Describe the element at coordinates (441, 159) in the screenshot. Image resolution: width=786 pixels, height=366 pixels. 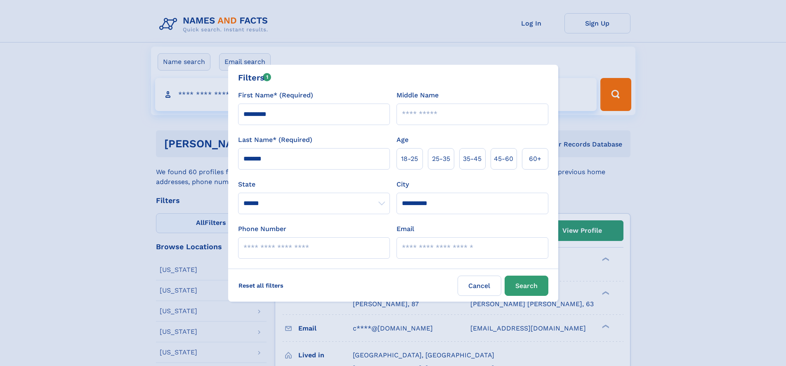
I see `span: 25‑35` at that location.